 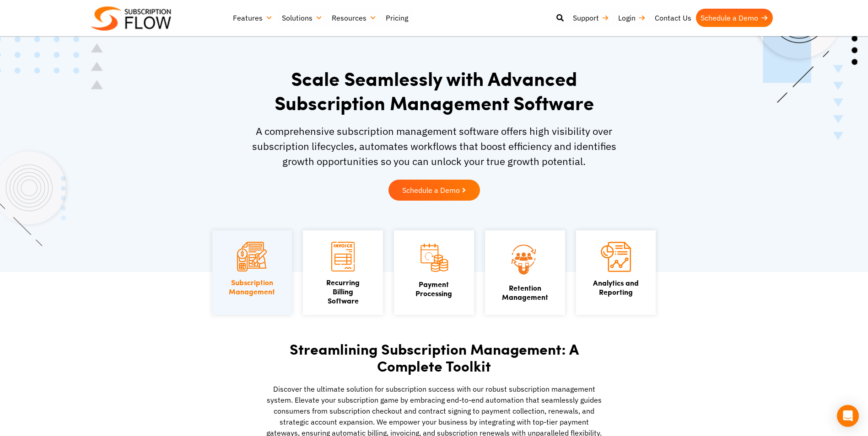 I want to click on a: Recurring Billing Software, so click(x=343, y=291).